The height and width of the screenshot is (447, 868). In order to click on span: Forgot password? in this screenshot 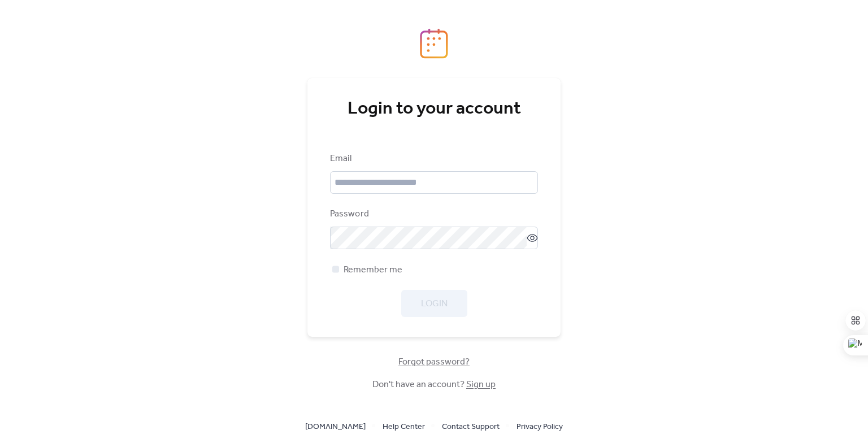, I will do `click(434, 362)`.